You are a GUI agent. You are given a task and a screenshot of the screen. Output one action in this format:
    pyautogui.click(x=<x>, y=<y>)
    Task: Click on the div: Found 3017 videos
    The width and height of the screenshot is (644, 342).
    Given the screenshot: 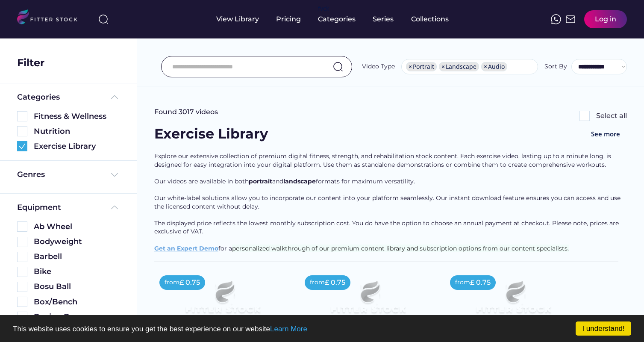 What is the action you would take?
    pyautogui.click(x=186, y=112)
    